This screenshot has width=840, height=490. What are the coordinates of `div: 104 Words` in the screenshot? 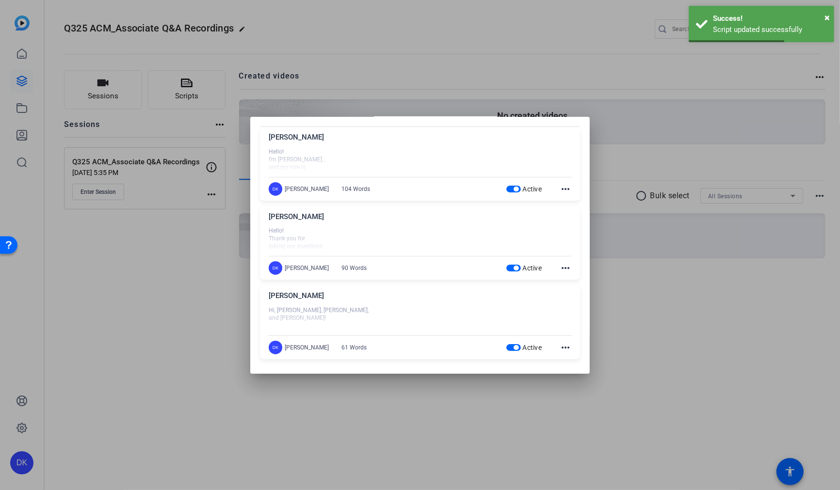 It's located at (355, 189).